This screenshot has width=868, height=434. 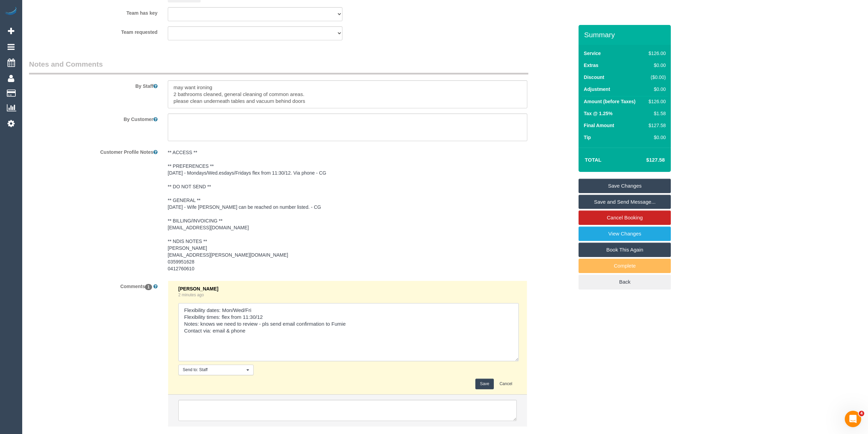 What do you see at coordinates (93, 11) in the screenshot?
I see `label: Team has key` at bounding box center [93, 11].